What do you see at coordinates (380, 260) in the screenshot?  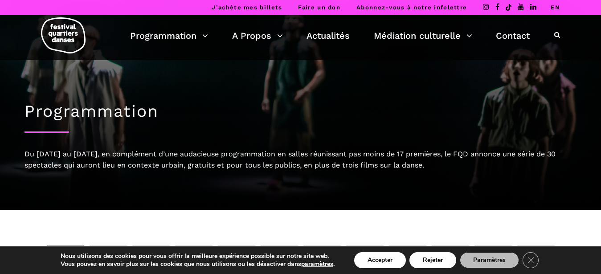 I see `button: Accepter` at bounding box center [380, 260].